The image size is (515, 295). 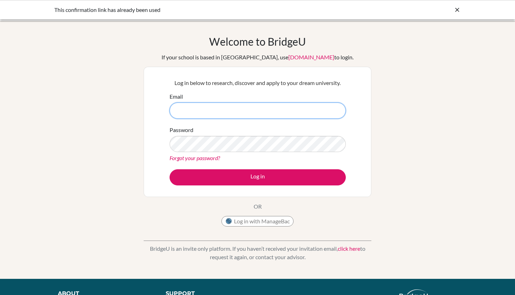 I want to click on button: Log in with ManageBac, so click(x=258, y=221).